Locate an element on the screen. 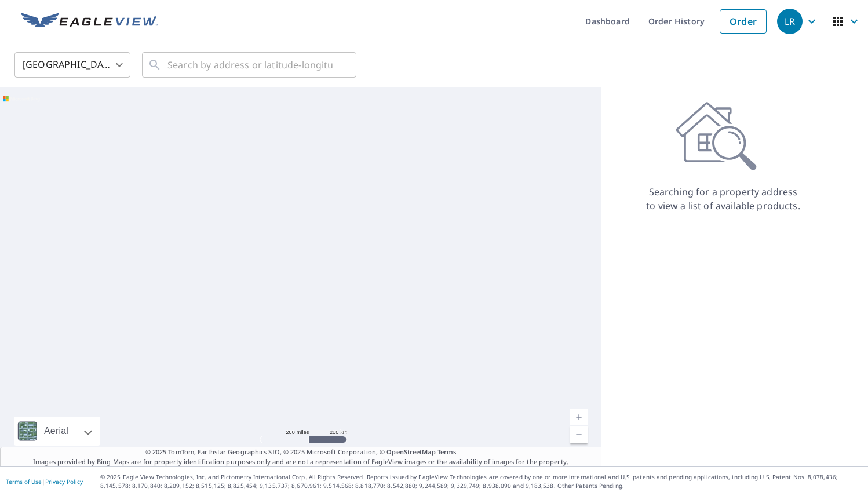 The height and width of the screenshot is (496, 868). a: Privacy Policy is located at coordinates (63, 482).